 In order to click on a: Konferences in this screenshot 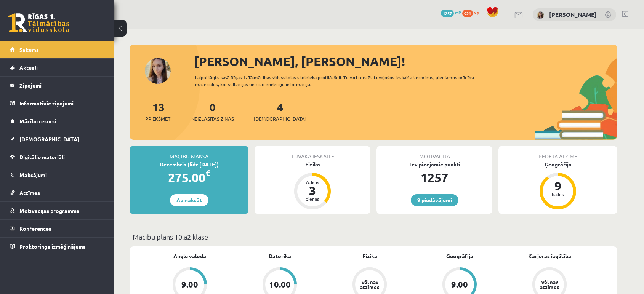, I will do `click(57, 229)`.